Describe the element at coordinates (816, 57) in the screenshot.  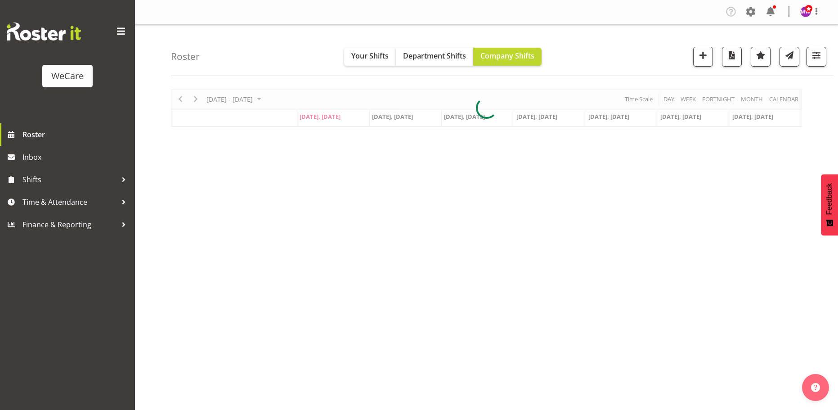
I see `button: Filter Shifts` at that location.